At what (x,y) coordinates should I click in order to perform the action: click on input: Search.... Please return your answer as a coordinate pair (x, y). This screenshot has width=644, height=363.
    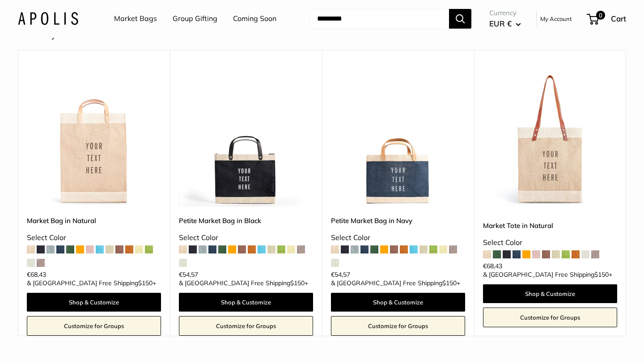
    Looking at the image, I should click on (379, 19).